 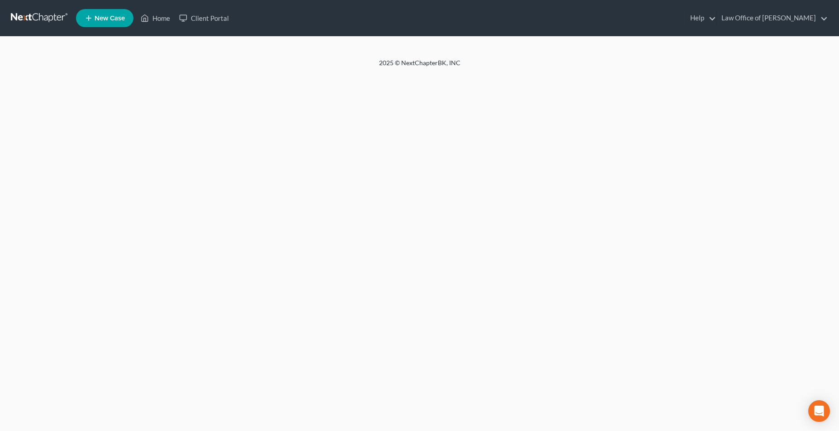 What do you see at coordinates (155, 18) in the screenshot?
I see `a: Home` at bounding box center [155, 18].